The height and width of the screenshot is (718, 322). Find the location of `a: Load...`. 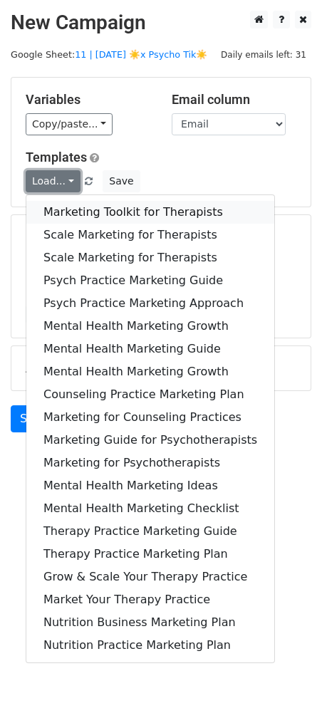

a: Load... is located at coordinates (53, 181).